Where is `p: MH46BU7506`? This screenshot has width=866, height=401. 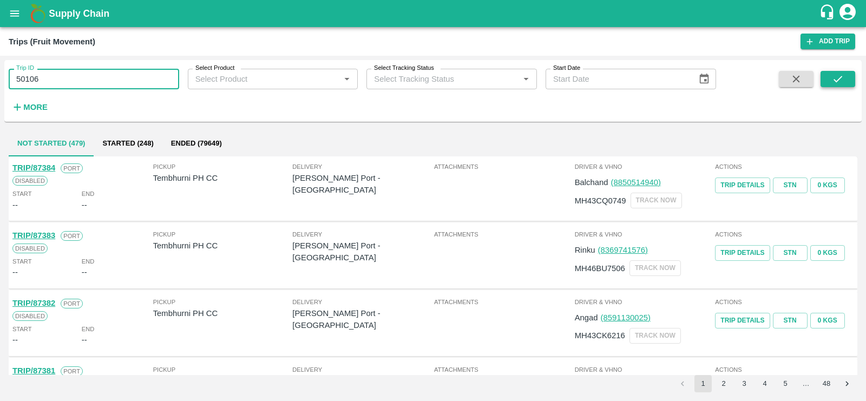
p: MH46BU7506 is located at coordinates (600, 269).